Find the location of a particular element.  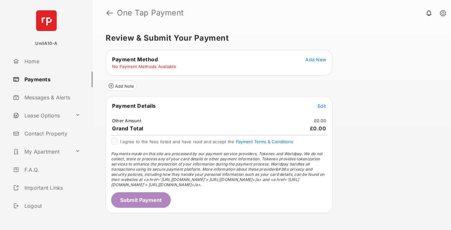

a: Important Links is located at coordinates (46, 188).